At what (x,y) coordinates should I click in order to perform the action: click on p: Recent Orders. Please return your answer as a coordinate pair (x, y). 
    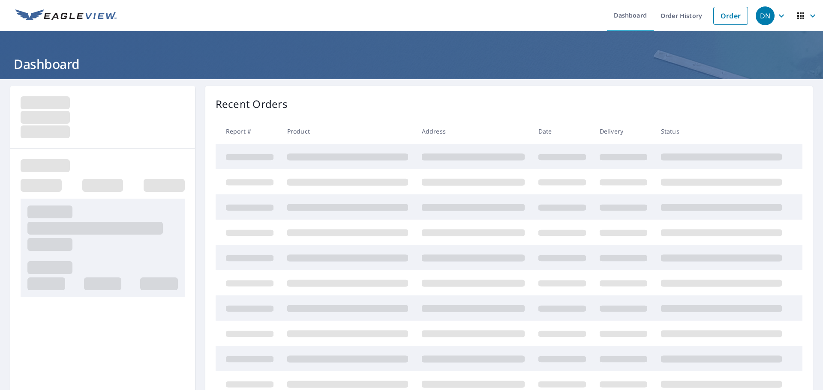
    Looking at the image, I should click on (252, 104).